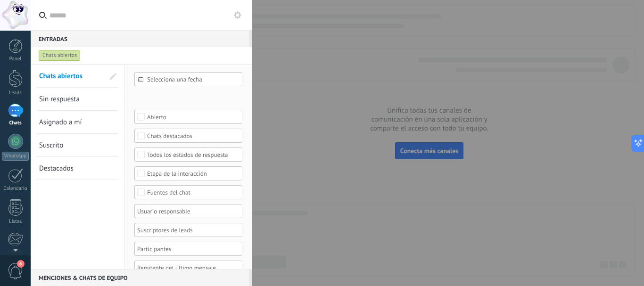  I want to click on li: Chats abiertos, so click(77, 76).